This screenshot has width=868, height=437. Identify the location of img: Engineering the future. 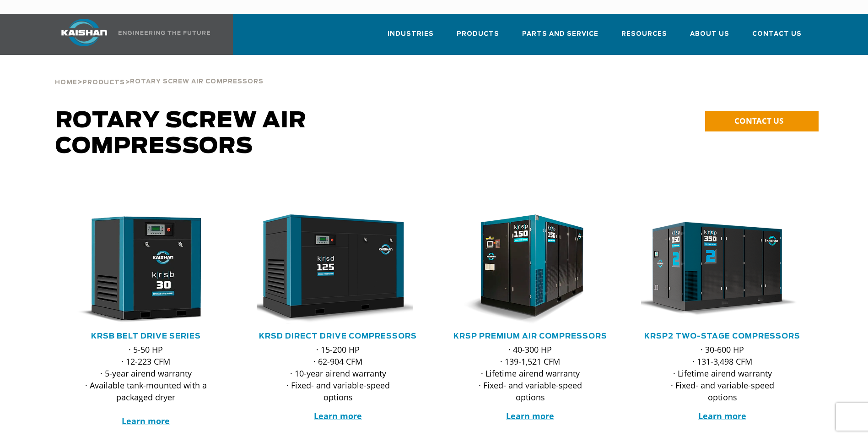
(164, 32).